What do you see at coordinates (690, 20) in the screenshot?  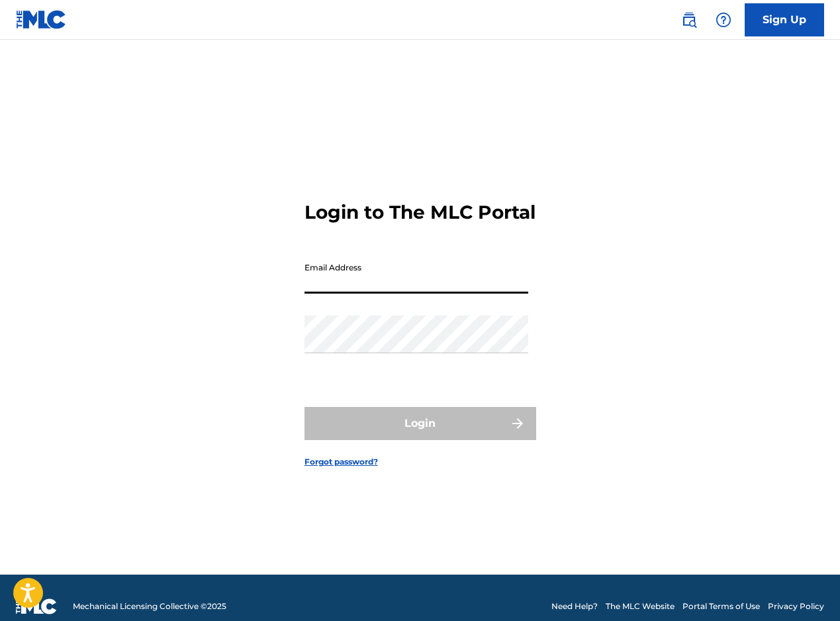 I see `img: search` at bounding box center [690, 20].